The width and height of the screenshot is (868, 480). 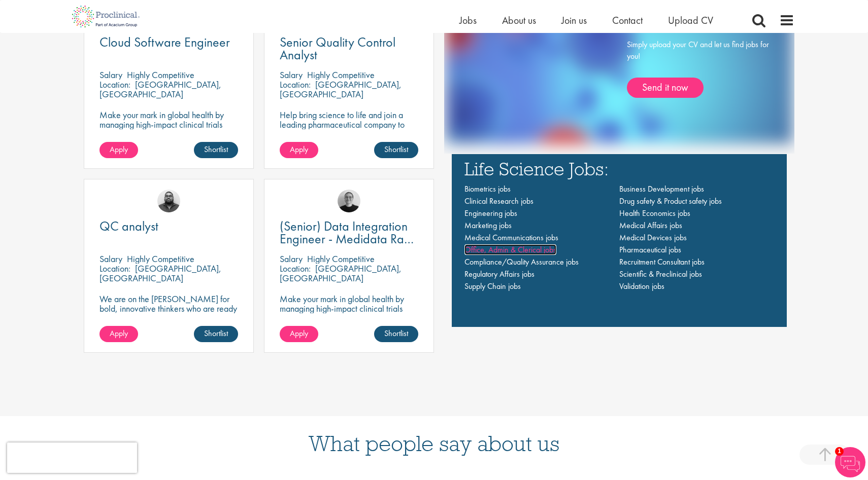 What do you see at coordinates (628, 20) in the screenshot?
I see `a: Contact` at bounding box center [628, 20].